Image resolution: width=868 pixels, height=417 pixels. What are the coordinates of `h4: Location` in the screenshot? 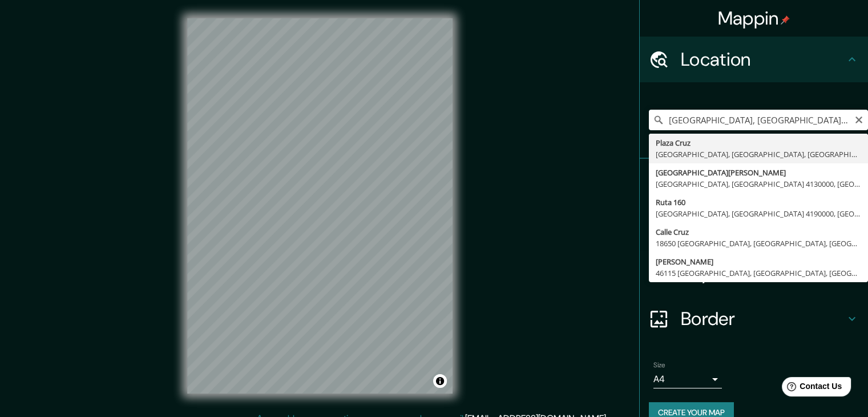 It's located at (763, 60).